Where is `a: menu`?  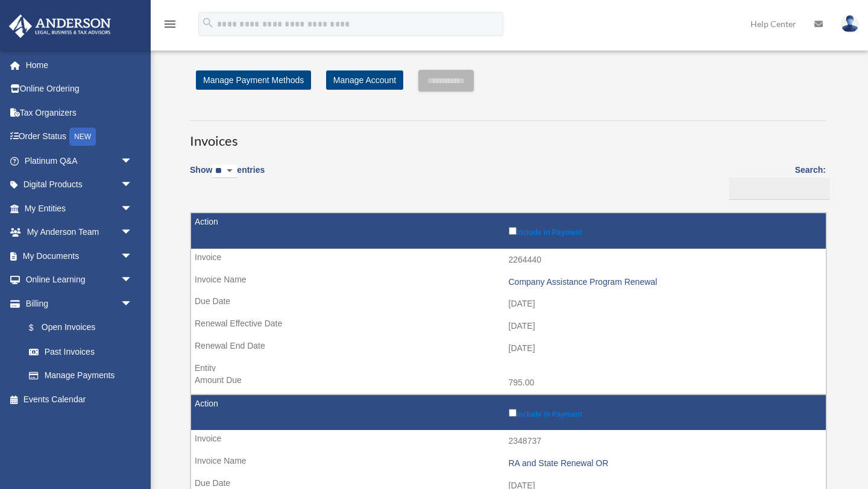
a: menu is located at coordinates (170, 26).